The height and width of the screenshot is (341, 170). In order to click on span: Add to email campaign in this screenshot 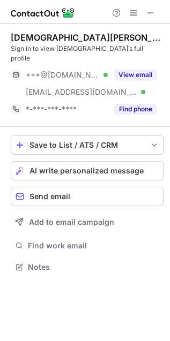, I will do `click(71, 222)`.